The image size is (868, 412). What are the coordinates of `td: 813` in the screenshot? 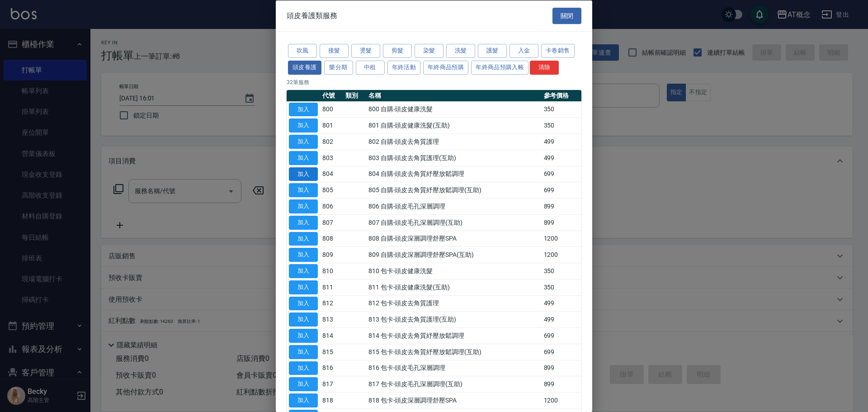 It's located at (332, 319).